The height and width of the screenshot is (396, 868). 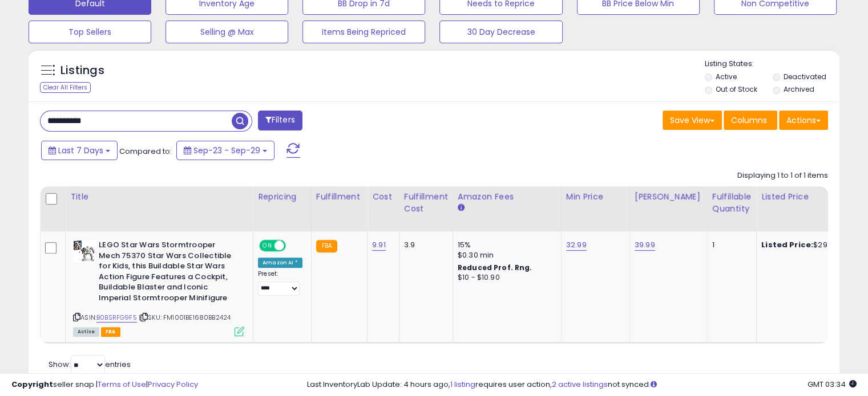 What do you see at coordinates (282, 197) in the screenshot?
I see `div: Repricing` at bounding box center [282, 197].